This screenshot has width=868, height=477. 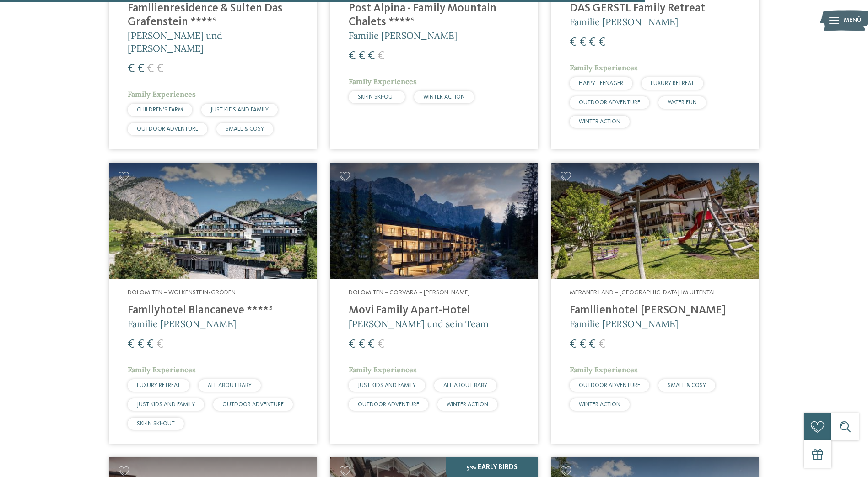 What do you see at coordinates (160, 109) in the screenshot?
I see `span: CHILDREN’S FARM` at bounding box center [160, 109].